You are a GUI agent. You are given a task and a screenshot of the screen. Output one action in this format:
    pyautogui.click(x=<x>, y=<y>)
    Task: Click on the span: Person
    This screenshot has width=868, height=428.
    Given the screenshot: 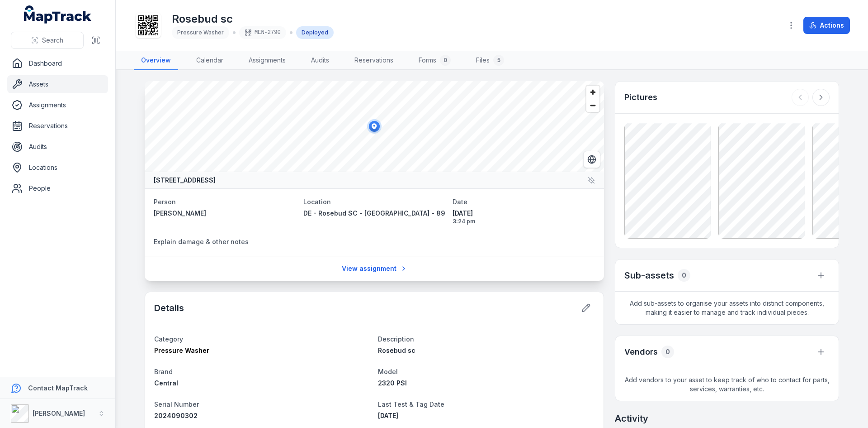 What is the action you would take?
    pyautogui.click(x=165, y=201)
    